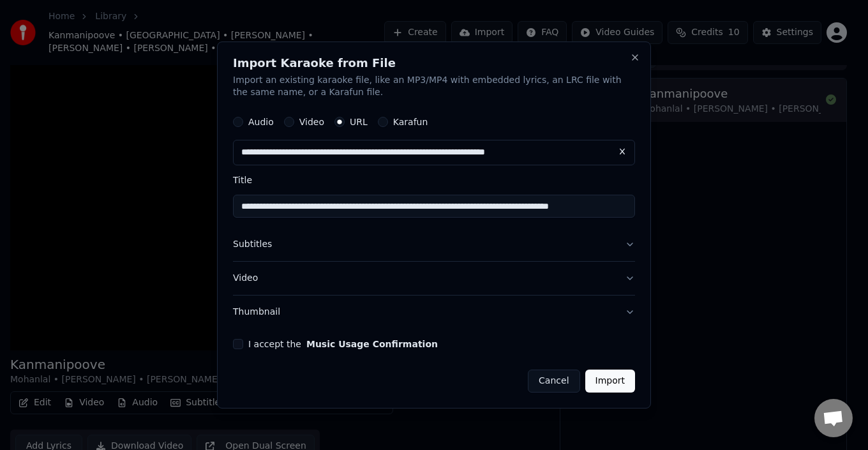 The image size is (868, 450). Describe the element at coordinates (610, 382) in the screenshot. I see `button: Import` at that location.